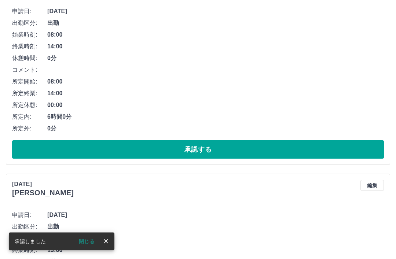  What do you see at coordinates (30, 129) in the screenshot?
I see `span: 所定外:` at bounding box center [30, 129].